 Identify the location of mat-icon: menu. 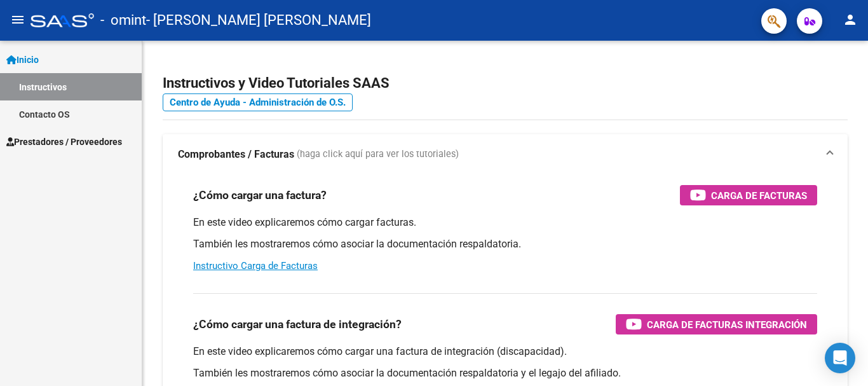
(18, 20).